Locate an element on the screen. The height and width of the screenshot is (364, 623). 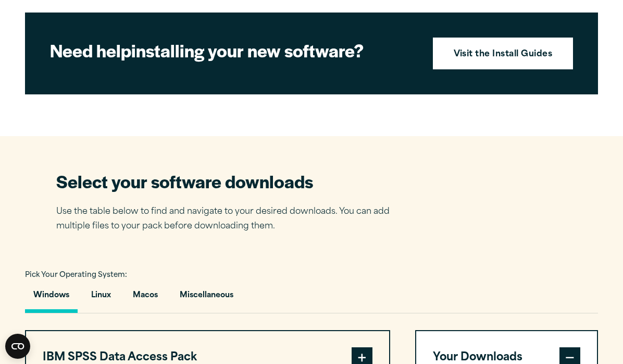
h2: installing your new software? is located at coordinates (233, 50).